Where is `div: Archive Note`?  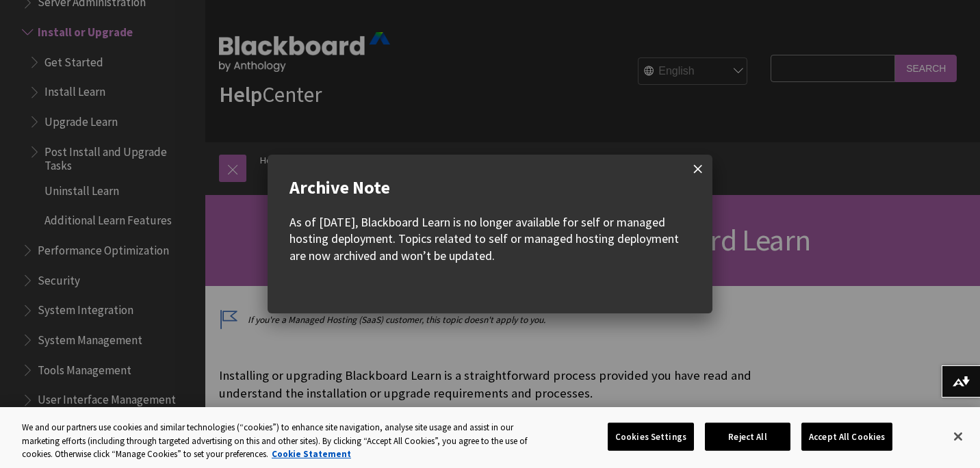 div: Archive Note is located at coordinates (490, 187).